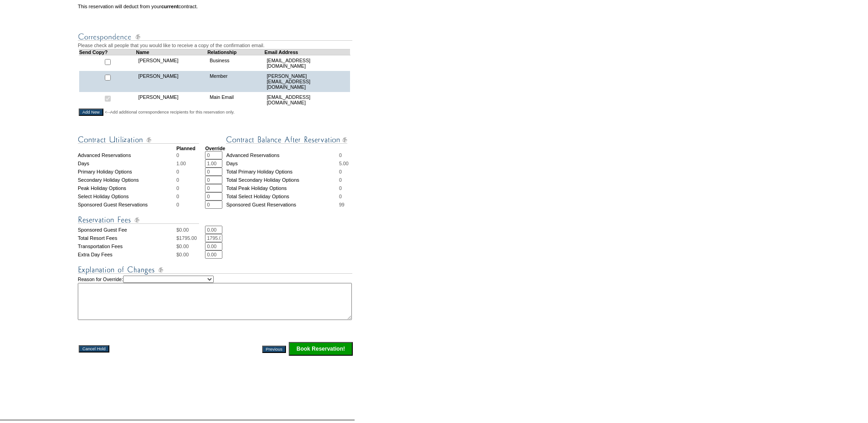 The width and height of the screenshot is (868, 423). What do you see at coordinates (236, 100) in the screenshot?
I see `td: Main Email` at bounding box center [236, 100].